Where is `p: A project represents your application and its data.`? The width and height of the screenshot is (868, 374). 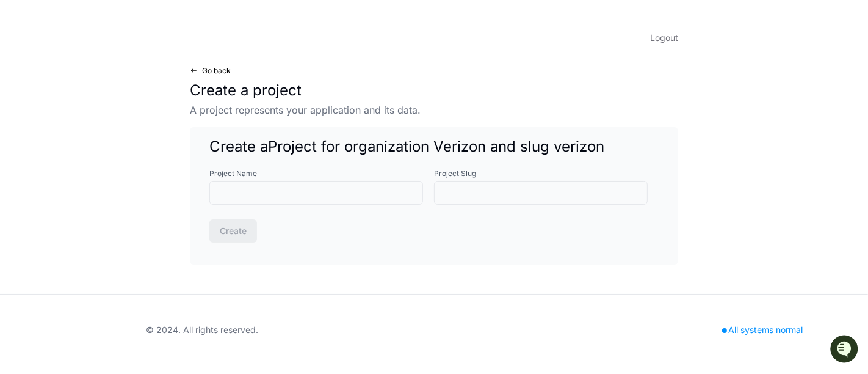 p: A project represents your application and its data. is located at coordinates (434, 110).